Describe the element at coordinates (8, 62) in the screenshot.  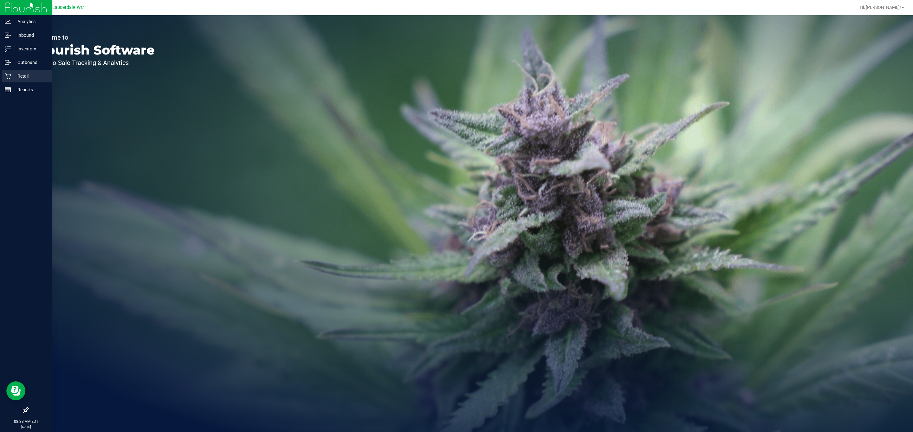
I see `inline-svg: Outbound` at that location.